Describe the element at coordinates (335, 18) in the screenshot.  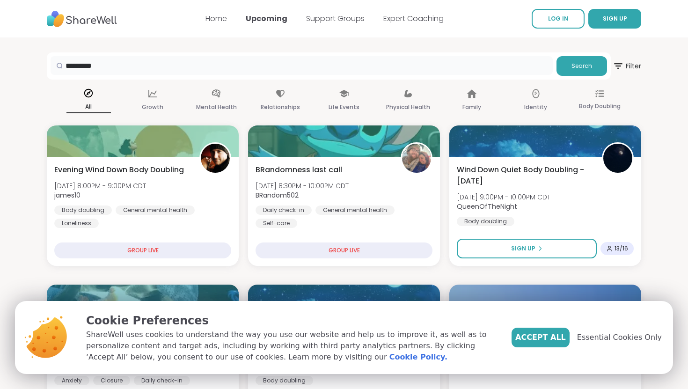
I see `a: Support Groups` at that location.